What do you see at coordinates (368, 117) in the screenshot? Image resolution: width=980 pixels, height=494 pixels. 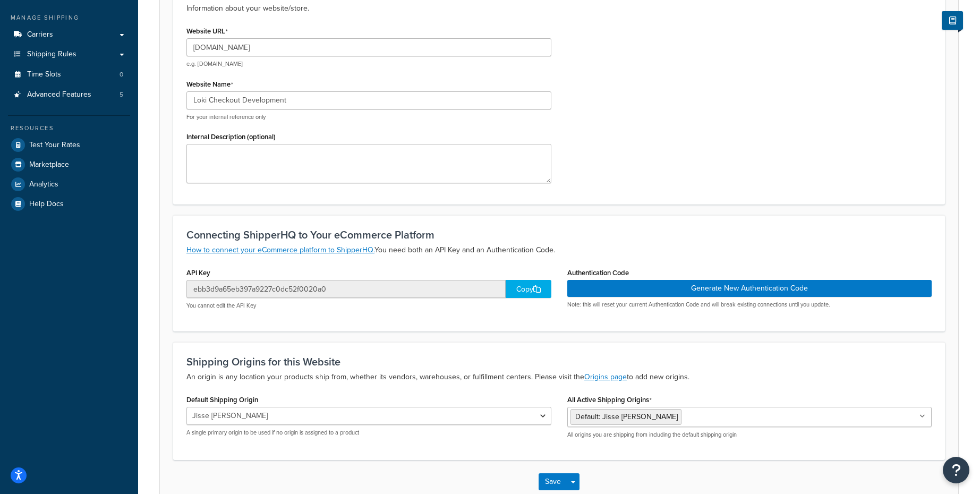 I see `p: For your internal reference only` at bounding box center [368, 117].